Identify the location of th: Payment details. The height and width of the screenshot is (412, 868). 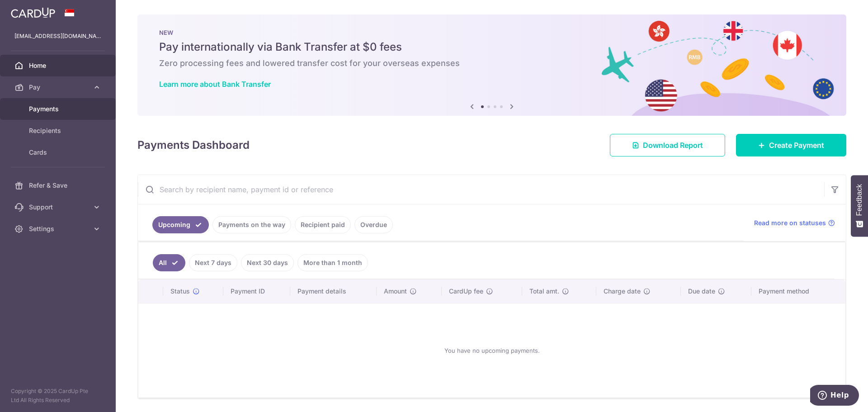
(334, 291).